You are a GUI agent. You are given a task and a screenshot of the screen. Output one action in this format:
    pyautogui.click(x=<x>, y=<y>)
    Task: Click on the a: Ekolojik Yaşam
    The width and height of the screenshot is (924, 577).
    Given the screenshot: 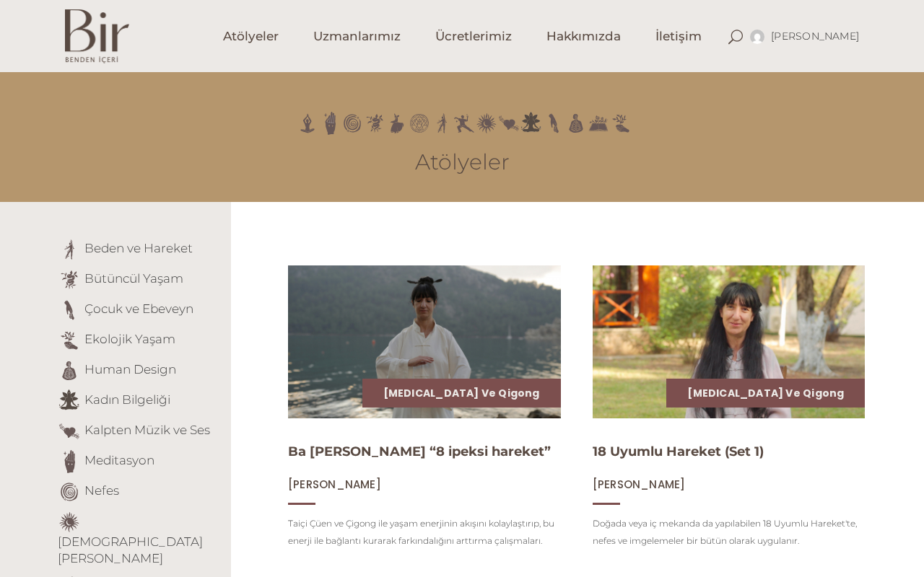 What is the action you would take?
    pyautogui.click(x=130, y=339)
    